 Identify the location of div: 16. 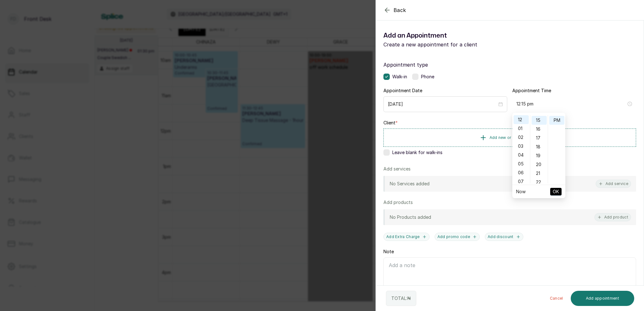
(539, 129).